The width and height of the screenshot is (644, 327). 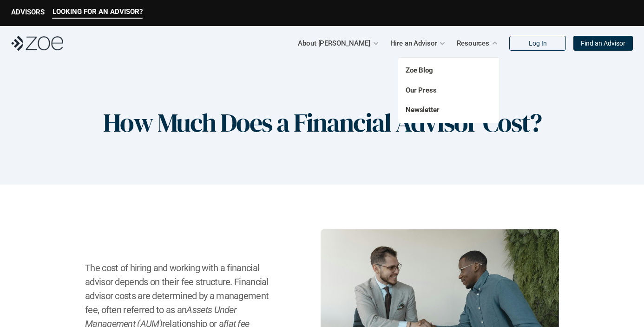 What do you see at coordinates (537, 43) in the screenshot?
I see `p: Log In` at bounding box center [537, 43].